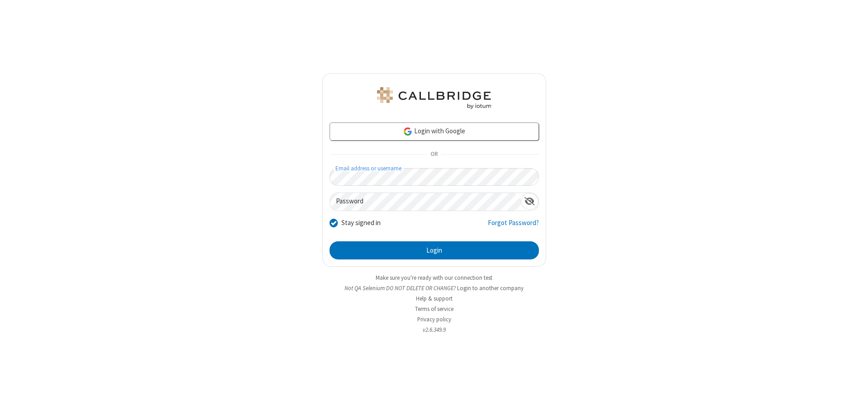 Image resolution: width=868 pixels, height=414 pixels. Describe the element at coordinates (490, 288) in the screenshot. I see `button: Login to another company` at that location.